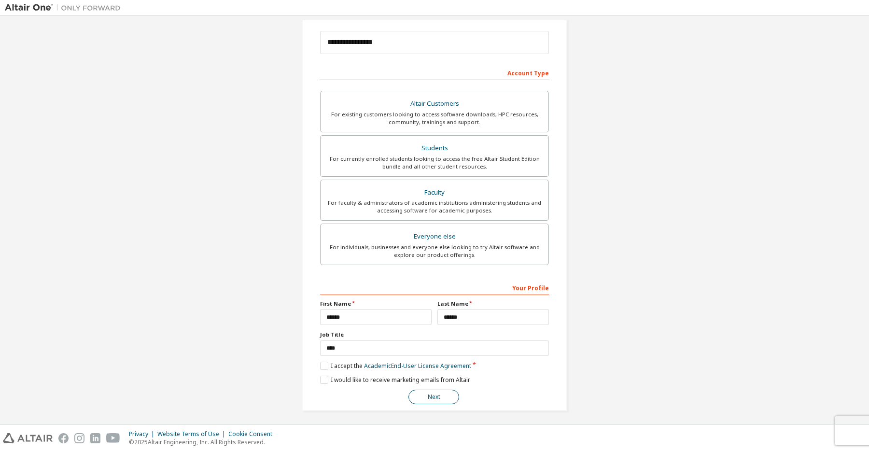 Image resolution: width=869 pixels, height=452 pixels. Describe the element at coordinates (376, 304) in the screenshot. I see `label: First Name` at that location.